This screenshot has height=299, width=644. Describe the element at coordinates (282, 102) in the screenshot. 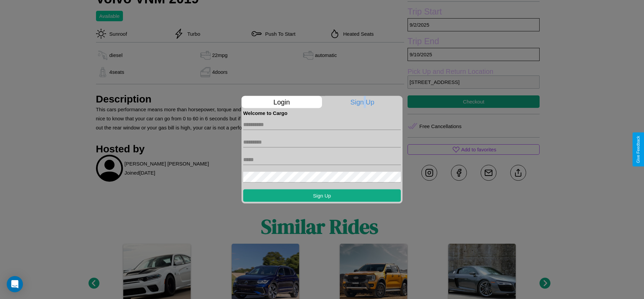

I see `p: Login` at that location.